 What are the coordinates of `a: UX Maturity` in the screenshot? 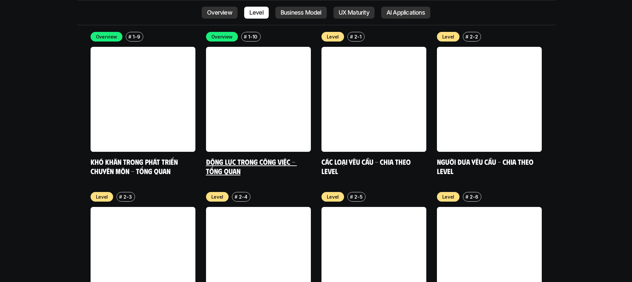 It's located at (354, 13).